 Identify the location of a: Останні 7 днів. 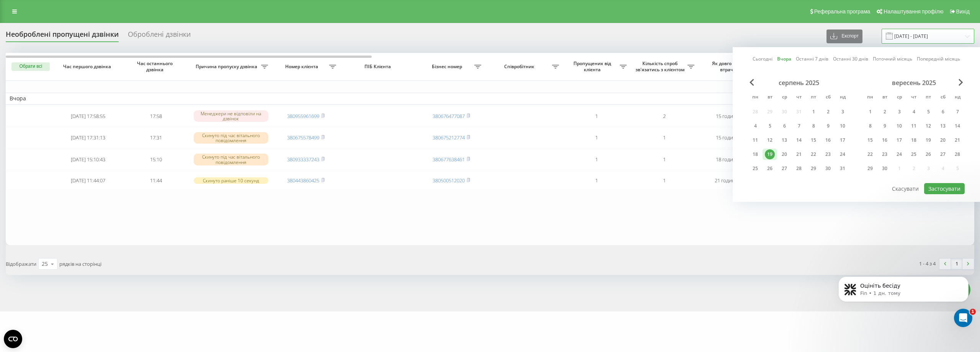
(812, 58).